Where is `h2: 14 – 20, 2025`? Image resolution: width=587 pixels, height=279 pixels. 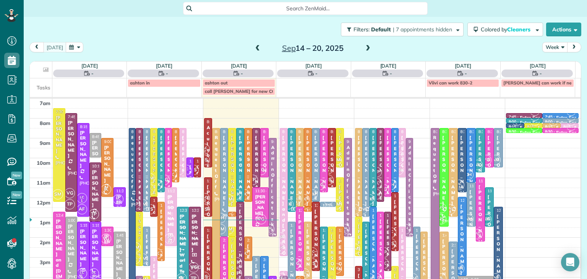 h2: 14 – 20, 2025 is located at coordinates (313, 48).